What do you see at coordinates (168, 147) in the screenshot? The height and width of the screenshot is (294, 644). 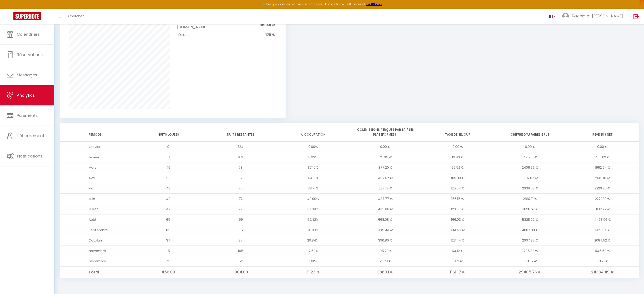 I see `td: 0` at bounding box center [168, 147].